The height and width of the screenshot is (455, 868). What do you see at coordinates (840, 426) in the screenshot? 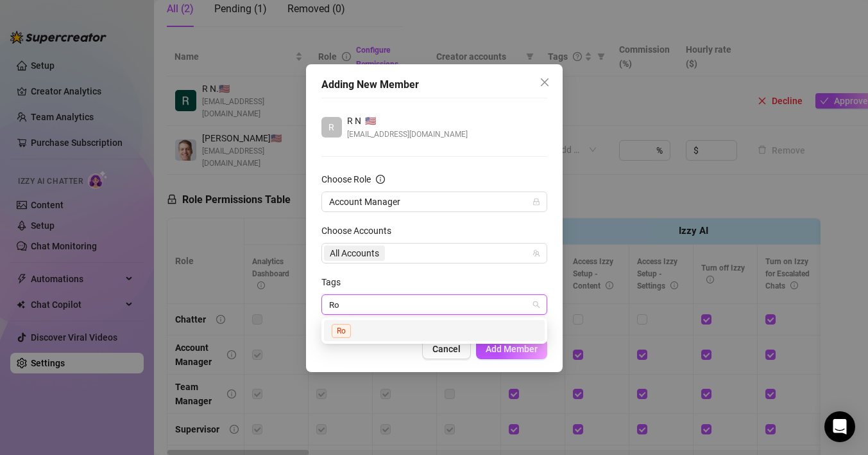
I see `div: Open Intercom Messenger` at bounding box center [840, 426].